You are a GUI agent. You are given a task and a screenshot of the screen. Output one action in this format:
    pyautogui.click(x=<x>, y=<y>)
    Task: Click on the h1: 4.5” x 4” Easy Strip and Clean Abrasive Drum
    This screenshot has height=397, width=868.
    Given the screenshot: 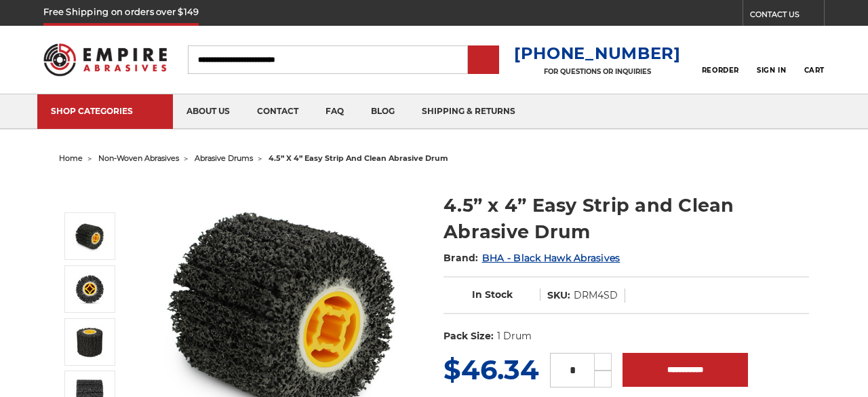 What is the action you would take?
    pyautogui.click(x=625, y=218)
    